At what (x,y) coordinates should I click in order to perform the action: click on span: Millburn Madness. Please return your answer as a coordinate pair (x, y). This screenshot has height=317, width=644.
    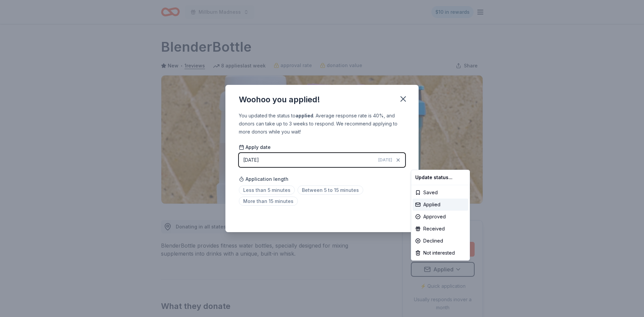
    Looking at the image, I should click on (220, 12).